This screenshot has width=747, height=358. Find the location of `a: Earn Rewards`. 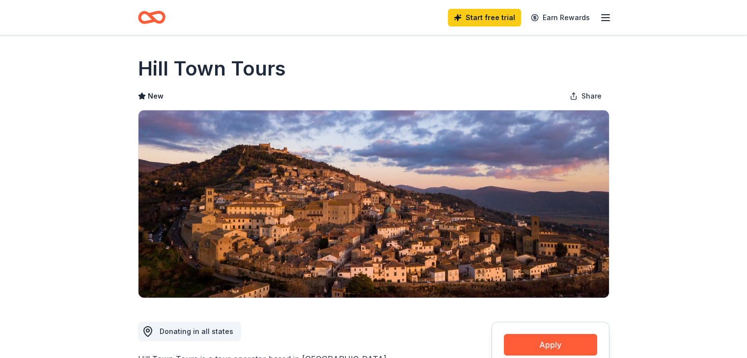

a: Earn Rewards is located at coordinates (560, 18).